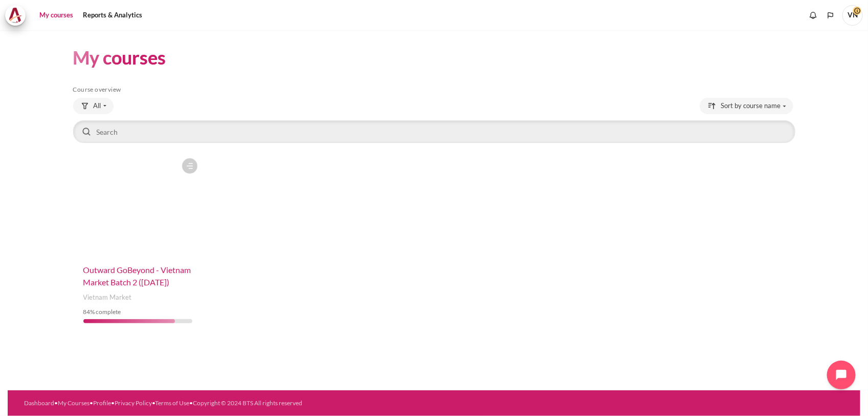 Image resolution: width=868 pixels, height=416 pixels. Describe the element at coordinates (831, 16) in the screenshot. I see `button: Languages` at that location.